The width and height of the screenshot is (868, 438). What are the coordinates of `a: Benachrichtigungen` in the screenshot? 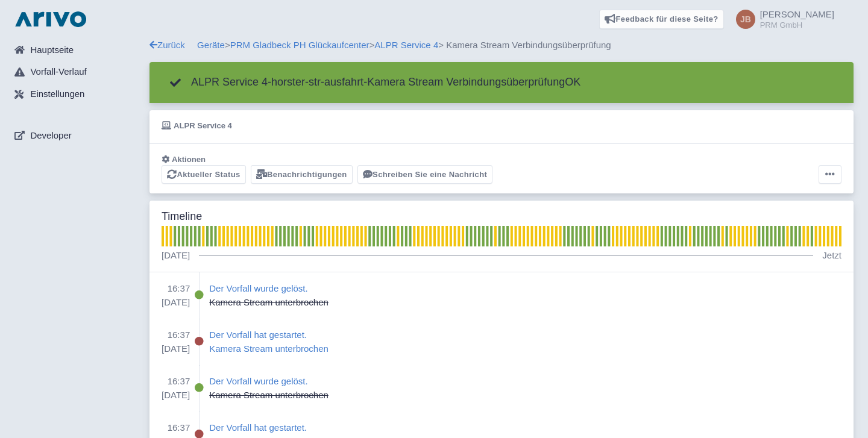 It's located at (302, 174).